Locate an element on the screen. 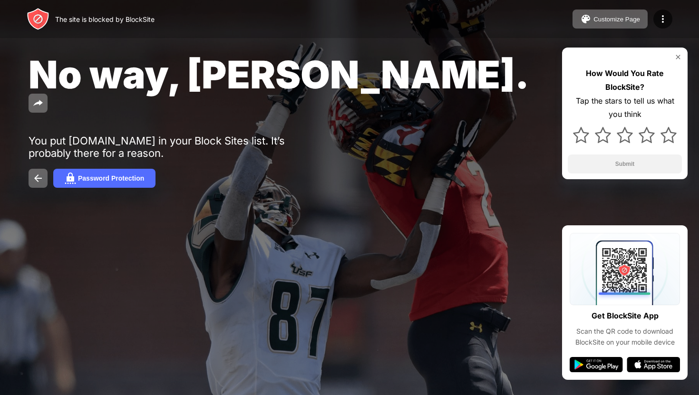  div: Tap the stars to tell us what you think is located at coordinates (625, 108).